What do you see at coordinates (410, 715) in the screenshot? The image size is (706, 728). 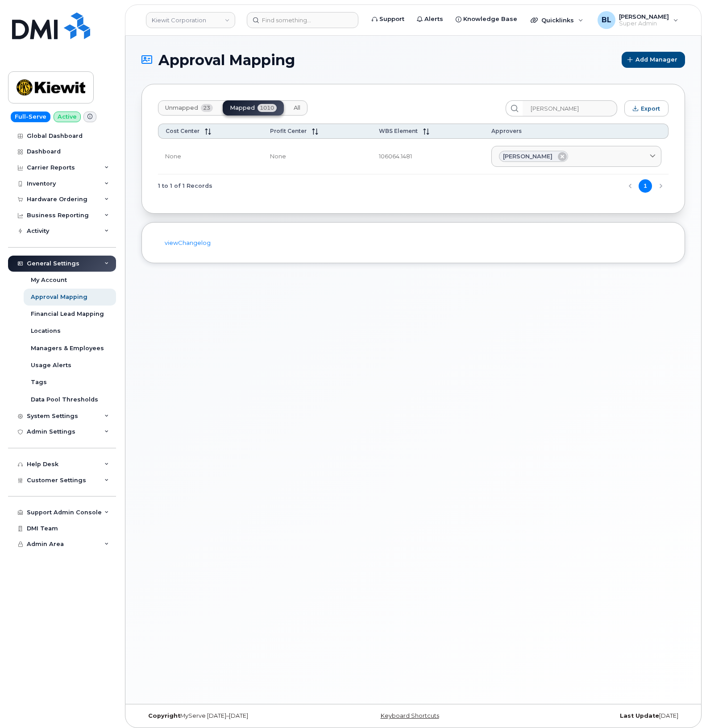 I see `a: Keyboard Shortcuts` at bounding box center [410, 715].